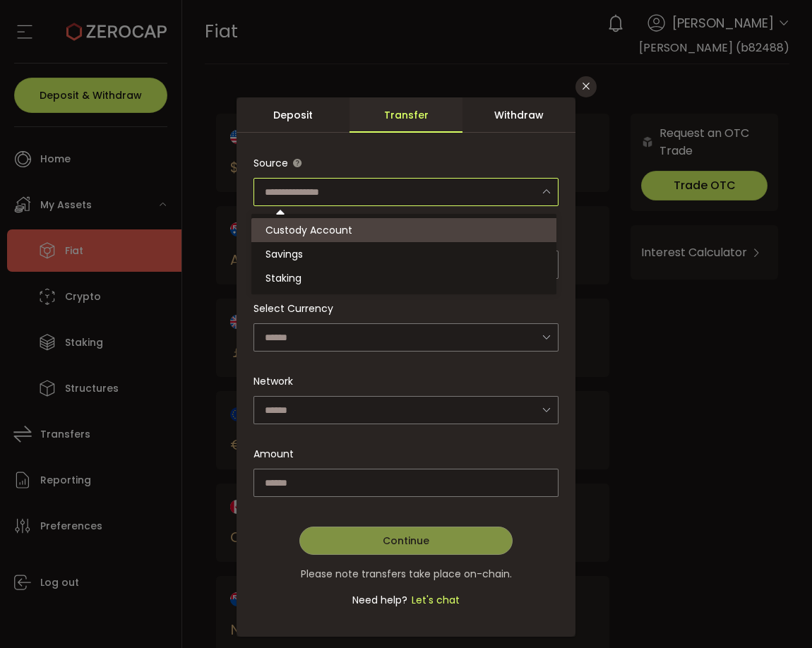 This screenshot has width=812, height=648. Describe the element at coordinates (297, 309) in the screenshot. I see `label: Select Currency` at that location.